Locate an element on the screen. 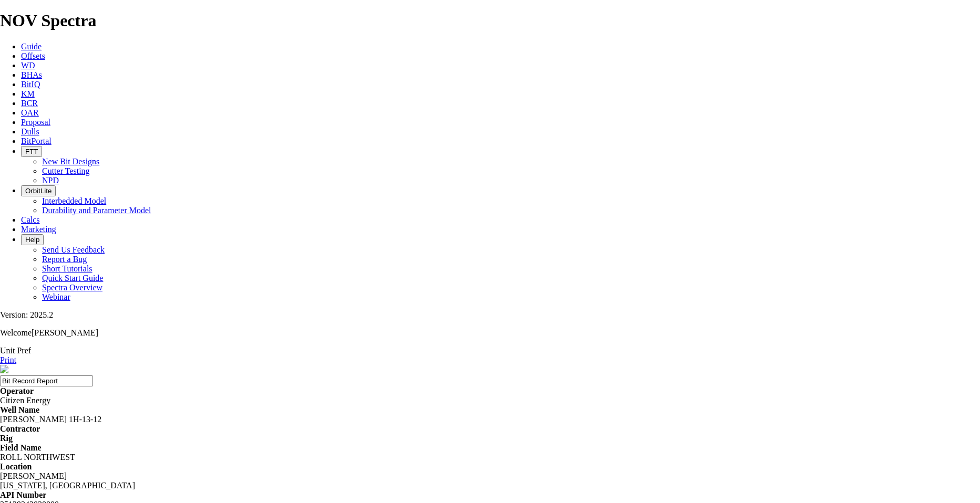 This screenshot has height=503, width=980. a: Quick Start Guide is located at coordinates (73, 278).